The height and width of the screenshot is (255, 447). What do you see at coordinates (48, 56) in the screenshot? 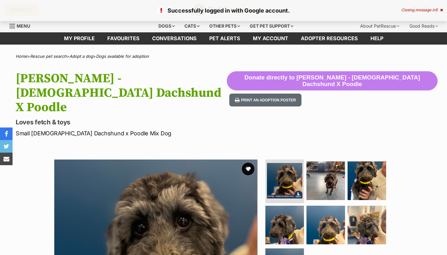
I see `a: Rescue pet search` at bounding box center [48, 56].